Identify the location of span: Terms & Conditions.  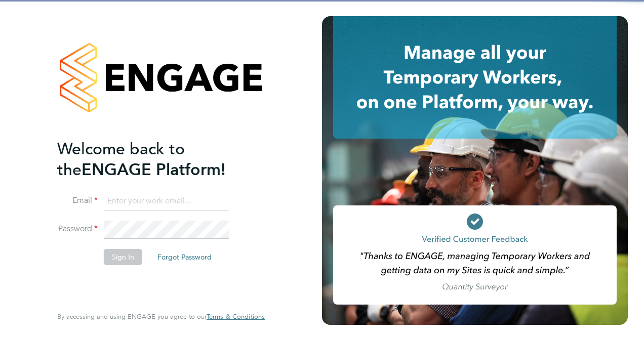
(236, 316).